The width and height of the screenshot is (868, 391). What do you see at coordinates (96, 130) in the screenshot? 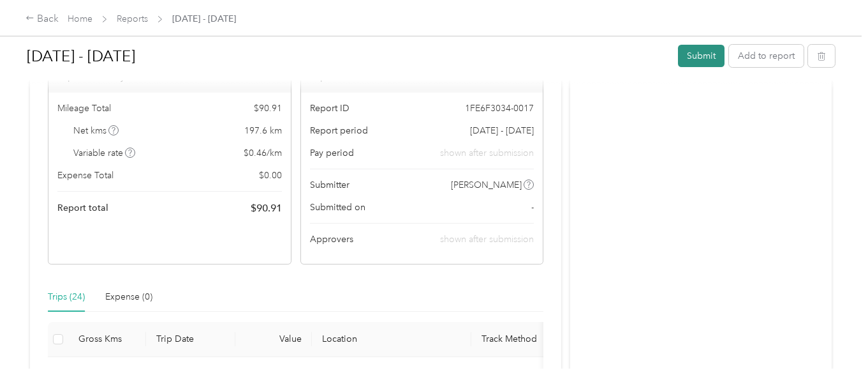
I see `span: Net kms` at bounding box center [96, 130].